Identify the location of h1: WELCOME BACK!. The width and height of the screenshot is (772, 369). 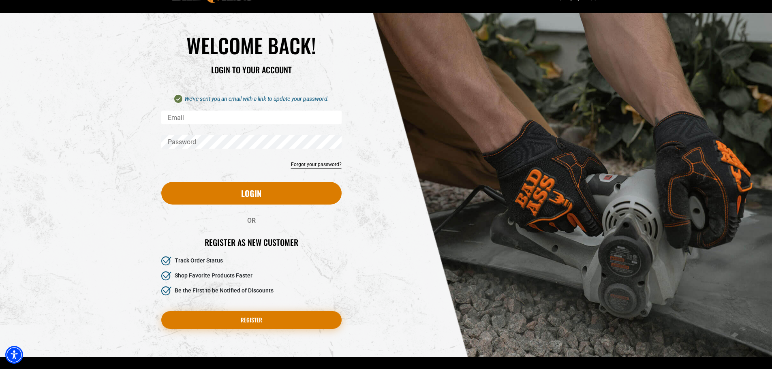
(251, 45).